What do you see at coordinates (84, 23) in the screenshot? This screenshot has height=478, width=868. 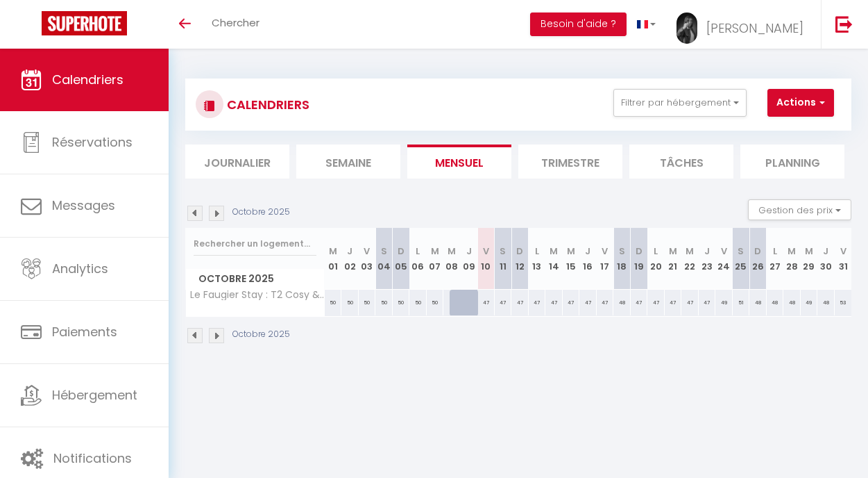 I see `img: Super Booking` at bounding box center [84, 23].